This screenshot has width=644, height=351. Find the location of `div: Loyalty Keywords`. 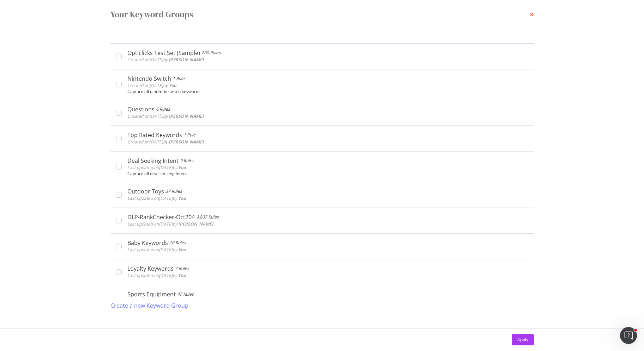

div: Loyalty Keywords is located at coordinates (150, 269).